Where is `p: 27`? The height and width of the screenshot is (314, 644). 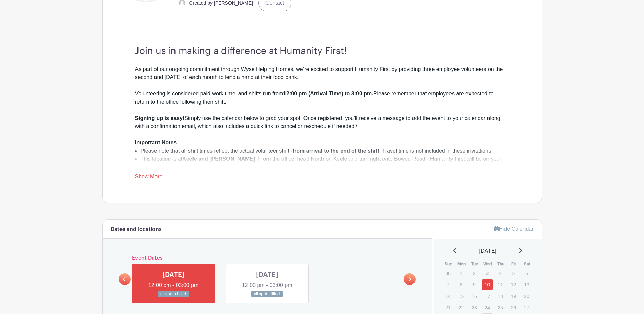
p: 27 is located at coordinates (526, 307).